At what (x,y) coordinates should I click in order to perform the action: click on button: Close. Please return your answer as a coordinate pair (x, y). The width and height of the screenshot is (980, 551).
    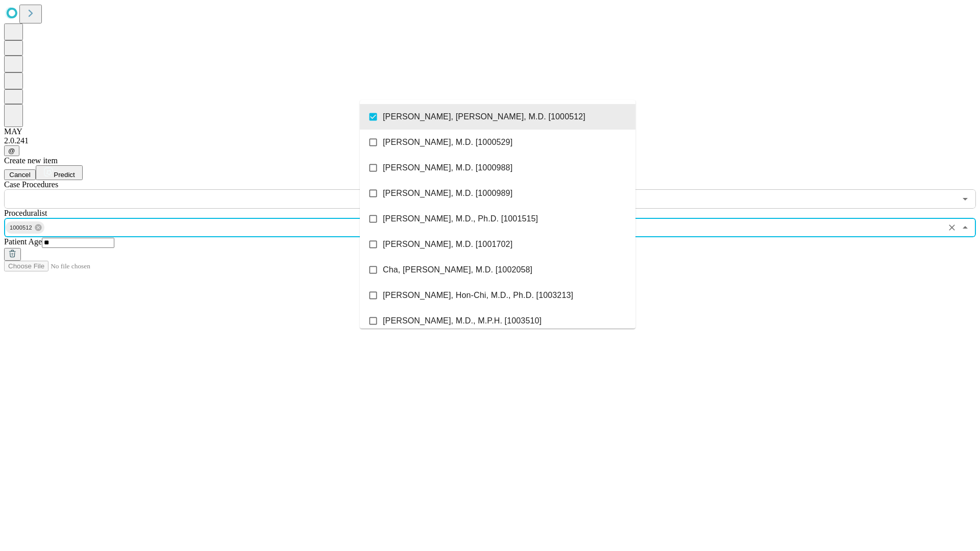
    Looking at the image, I should click on (965, 227).